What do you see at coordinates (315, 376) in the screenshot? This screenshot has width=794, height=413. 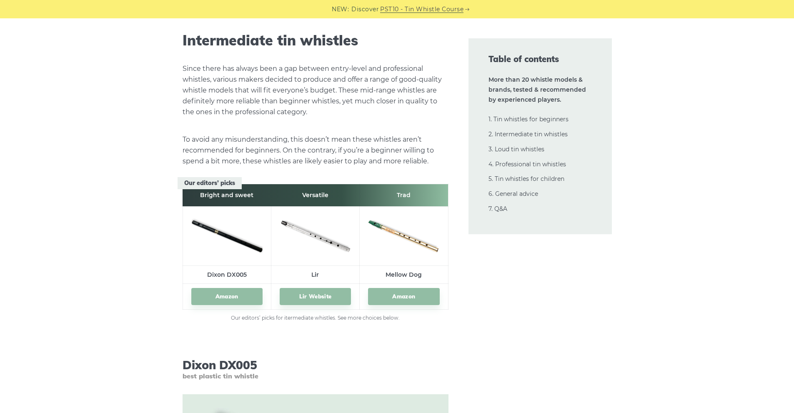 I see `span: best plastic tin whistle` at bounding box center [315, 376].